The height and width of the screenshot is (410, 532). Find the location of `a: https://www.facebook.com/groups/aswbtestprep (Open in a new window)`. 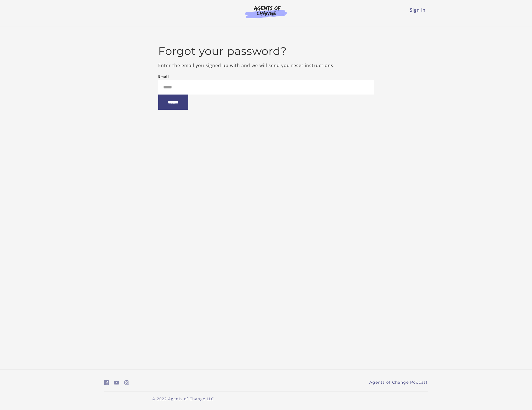

a: https://www.facebook.com/groups/aswbtestprep (Open in a new window) is located at coordinates (107, 382).